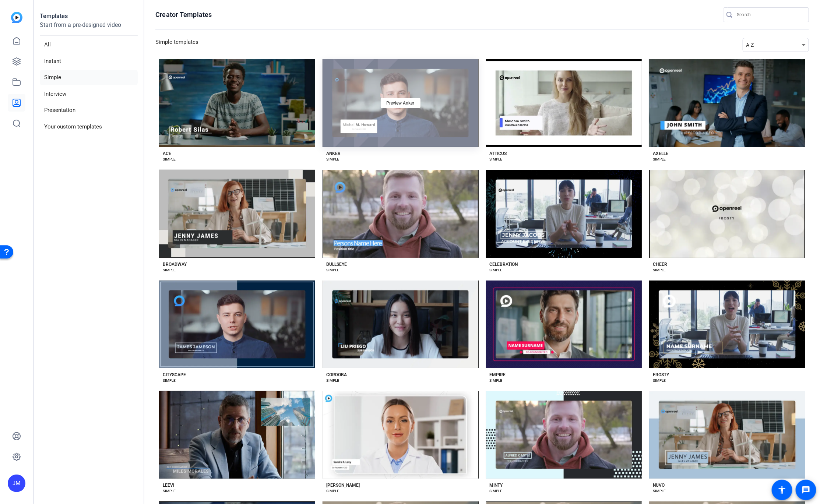 This screenshot has height=504, width=820. Describe the element at coordinates (89, 61) in the screenshot. I see `li: Instant` at that location.